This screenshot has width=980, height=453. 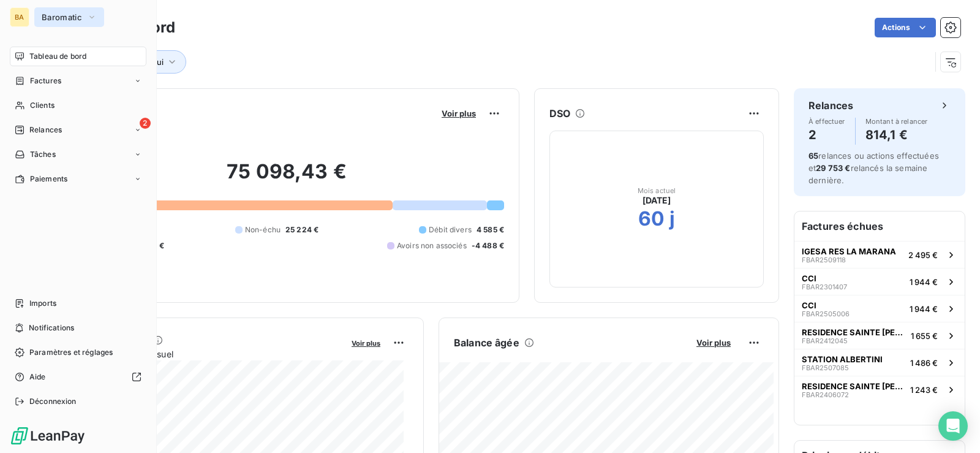 I want to click on button: Actions, so click(x=905, y=28).